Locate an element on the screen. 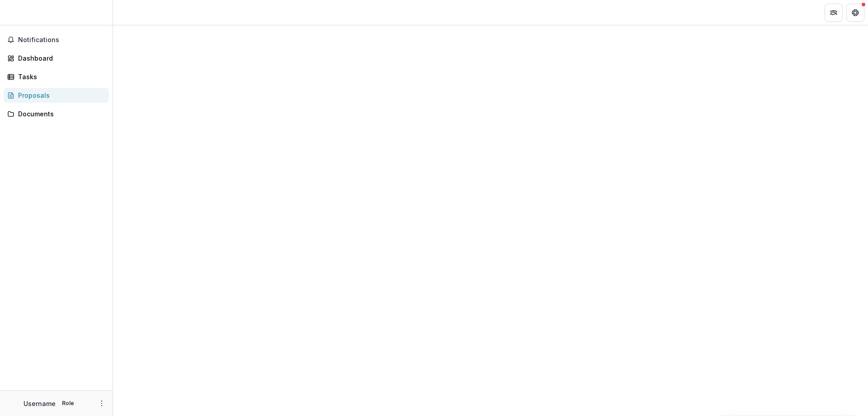  div: Dashboard is located at coordinates (60, 58).